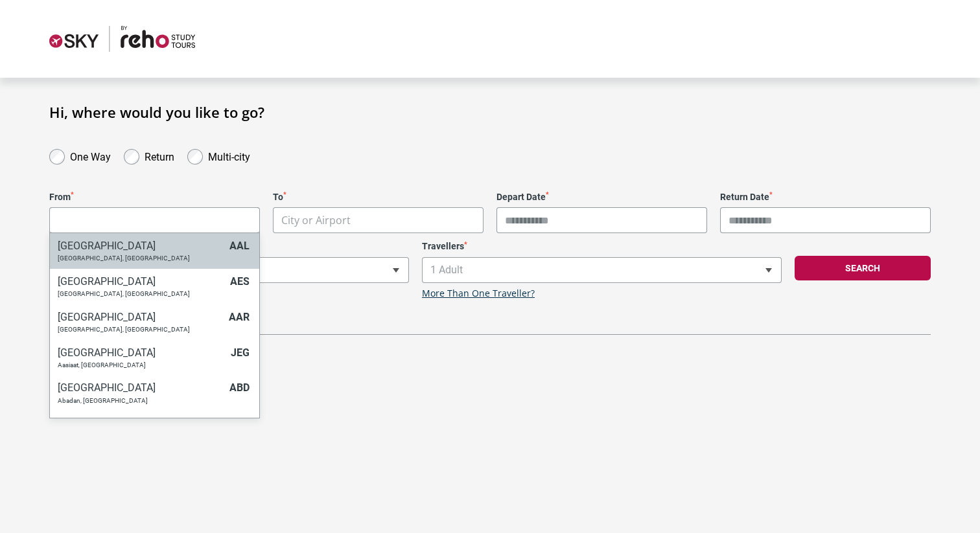  Describe the element at coordinates (240, 352) in the screenshot. I see `span: JEG` at that location.